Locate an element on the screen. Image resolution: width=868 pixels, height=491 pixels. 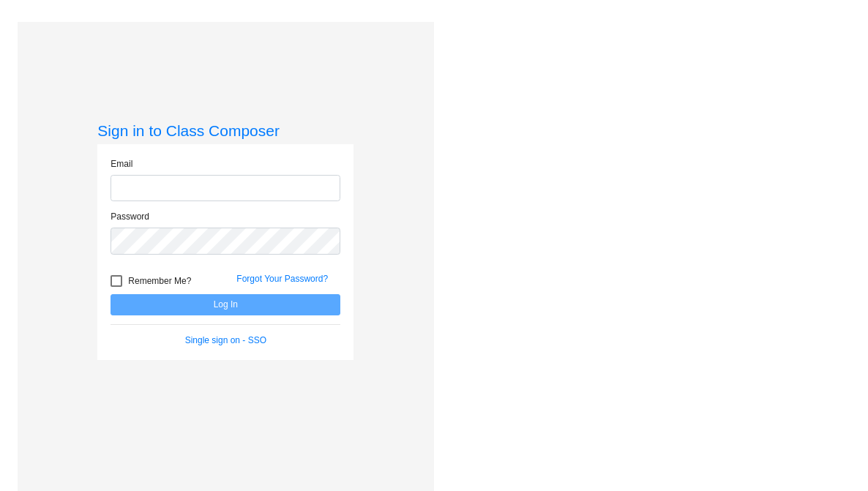
span: Remember Me? is located at coordinates (159, 281).